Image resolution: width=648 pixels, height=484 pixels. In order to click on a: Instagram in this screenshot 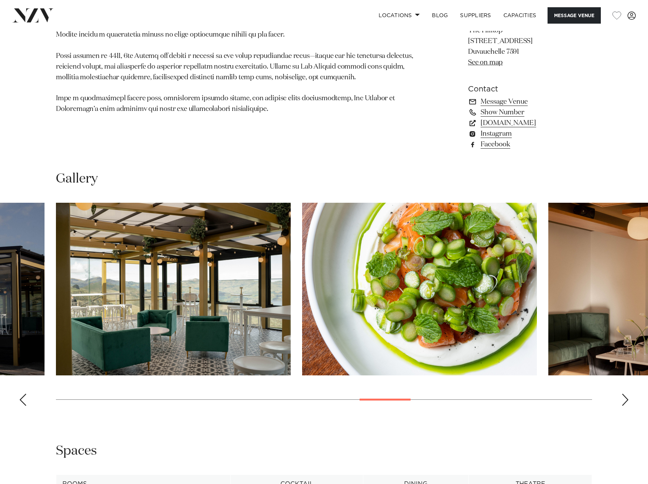, I will do `click(530, 134)`.